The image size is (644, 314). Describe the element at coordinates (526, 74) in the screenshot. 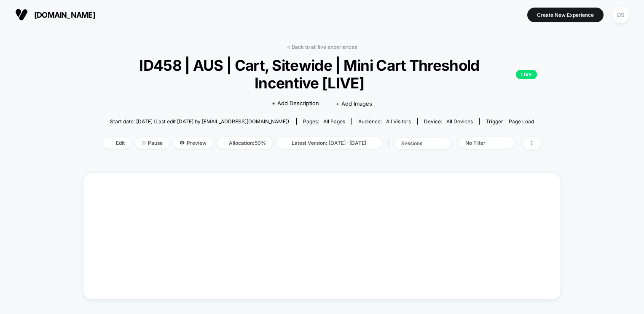

I see `p: LIVE` at that location.